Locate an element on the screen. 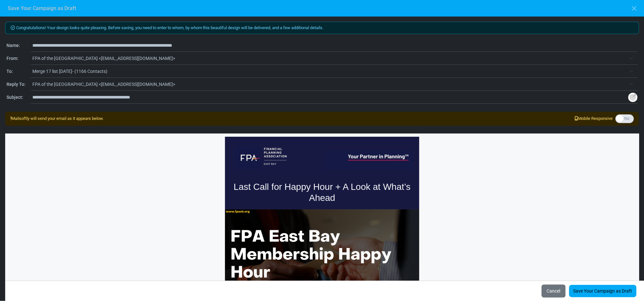  div: Name: is located at coordinates (18, 45).